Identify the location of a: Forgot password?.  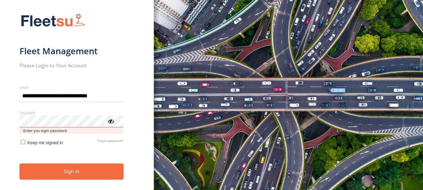
(110, 142).